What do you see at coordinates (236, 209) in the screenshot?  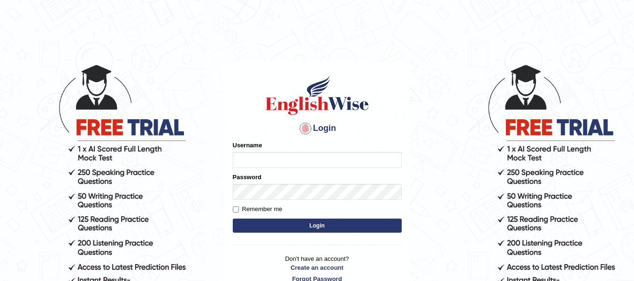 I see `input: Remember me` at bounding box center [236, 209].